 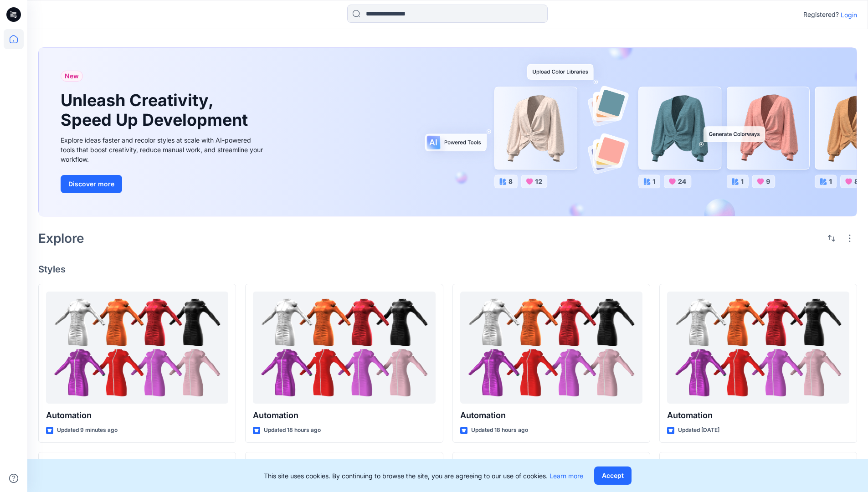 I want to click on p: Updated 9 minutes ago, so click(x=87, y=430).